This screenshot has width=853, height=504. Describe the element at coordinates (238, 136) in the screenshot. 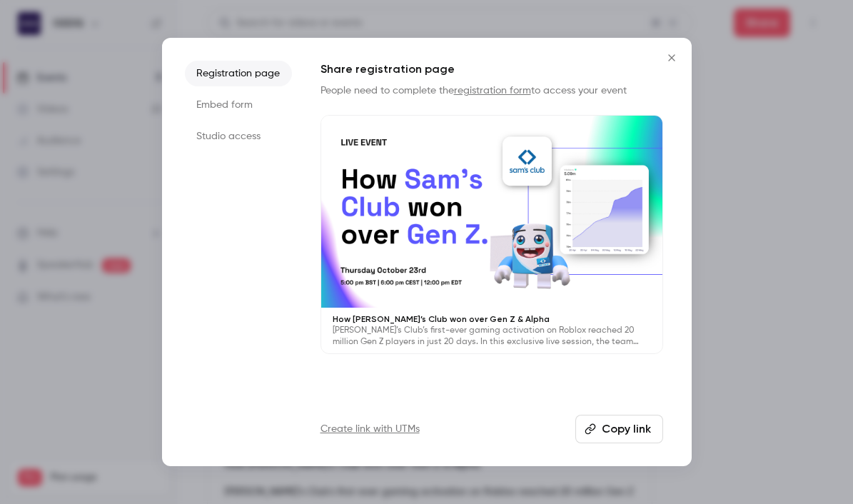

I see `li: Studio access` at that location.